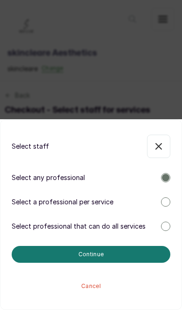 The width and height of the screenshot is (182, 310). What do you see at coordinates (30, 146) in the screenshot?
I see `p: Select staff` at bounding box center [30, 146].